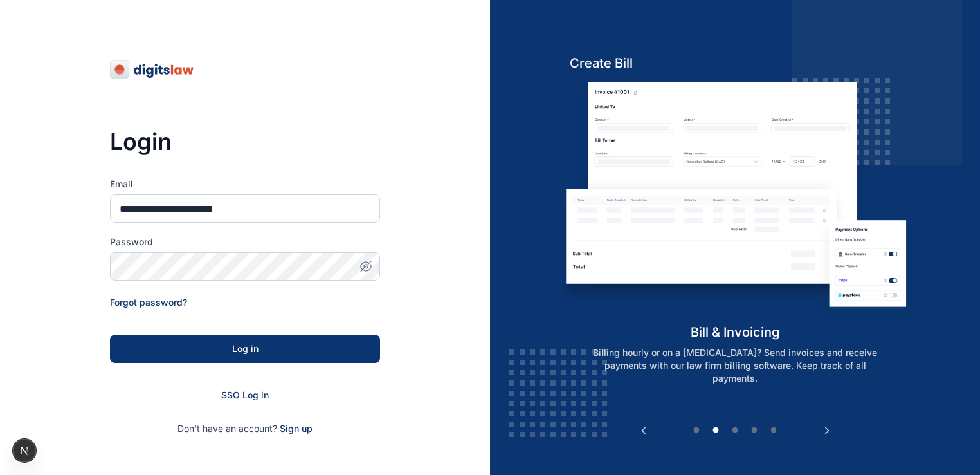  What do you see at coordinates (735, 332) in the screenshot?
I see `h5: bill & invoicing` at bounding box center [735, 332].